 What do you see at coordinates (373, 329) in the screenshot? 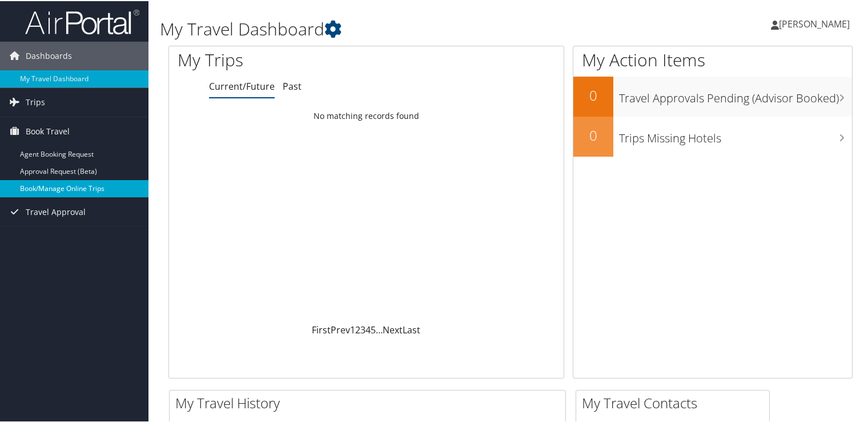
I see `a: 5` at bounding box center [373, 329].